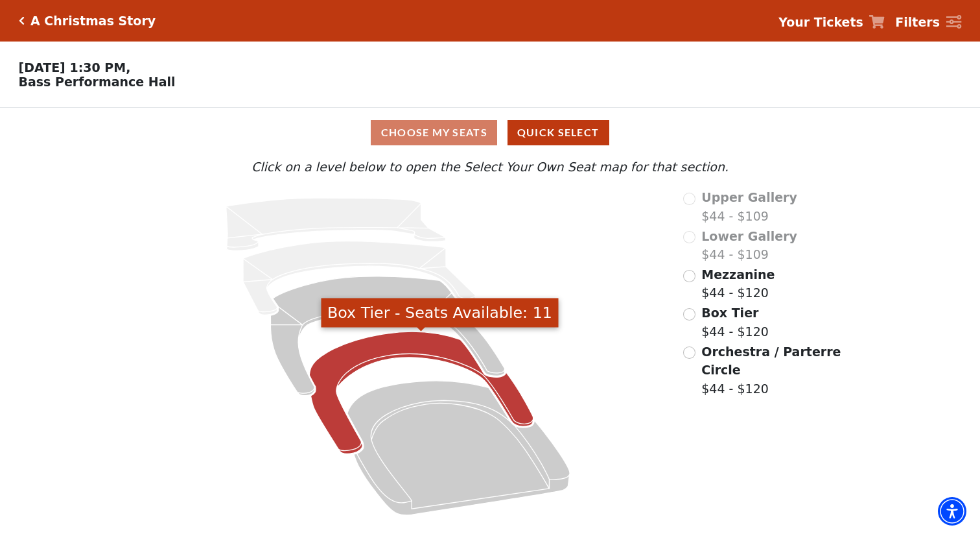 The height and width of the screenshot is (534, 980). Describe the element at coordinates (749, 197) in the screenshot. I see `span: Upper Gallery` at that location.